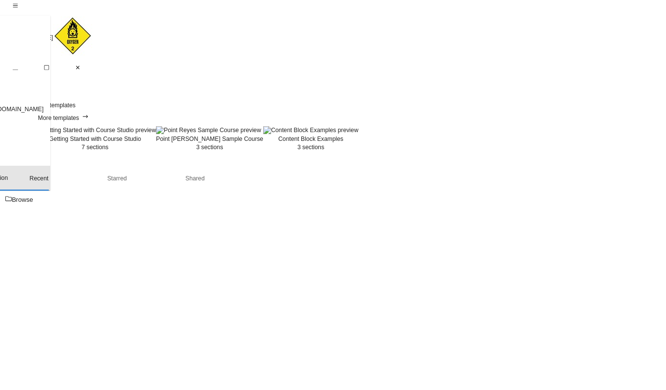 Image resolution: width=666 pixels, height=390 pixels. What do you see at coordinates (58, 118) in the screenshot?
I see `div: More templates` at bounding box center [58, 118].